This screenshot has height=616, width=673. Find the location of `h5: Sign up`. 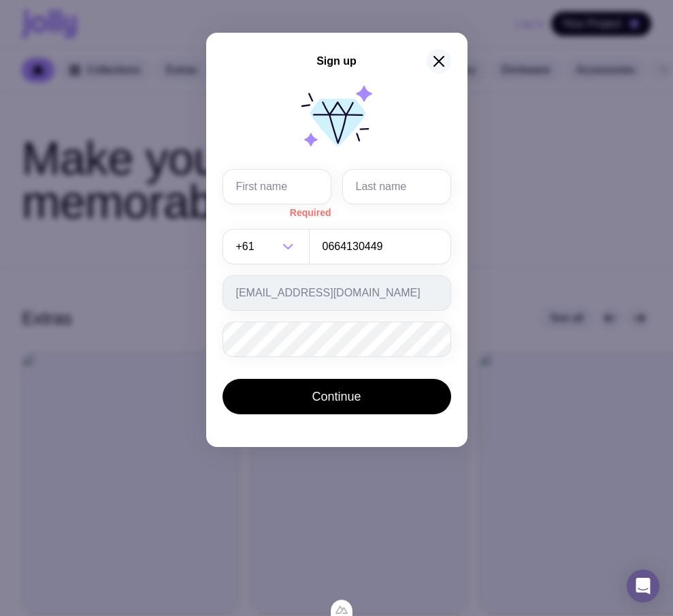

h5: Sign up is located at coordinates (336, 61).